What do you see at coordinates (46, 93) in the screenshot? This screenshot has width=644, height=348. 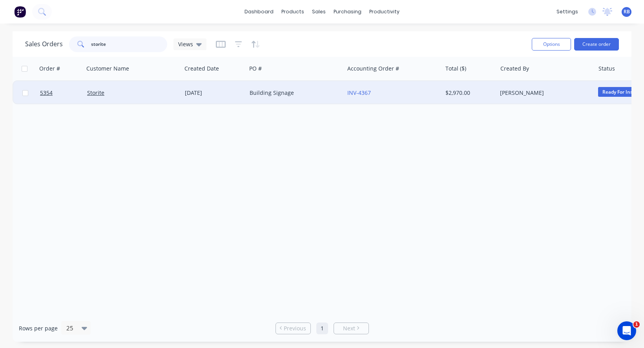 I see `span: 5354` at bounding box center [46, 93].